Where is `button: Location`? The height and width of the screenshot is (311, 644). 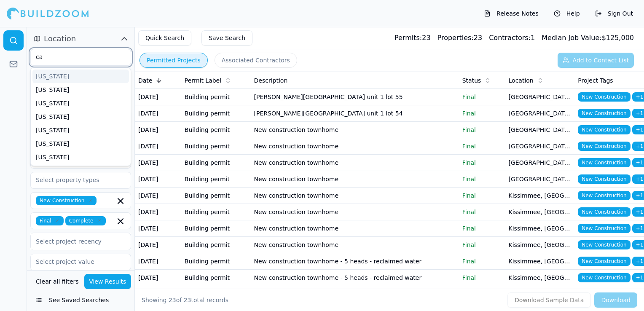
button: Location is located at coordinates (81, 39).